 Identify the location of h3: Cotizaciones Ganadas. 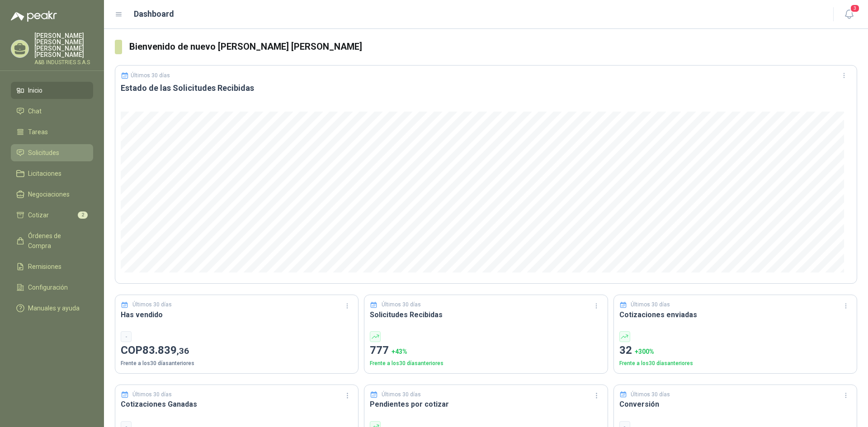
(236, 404).